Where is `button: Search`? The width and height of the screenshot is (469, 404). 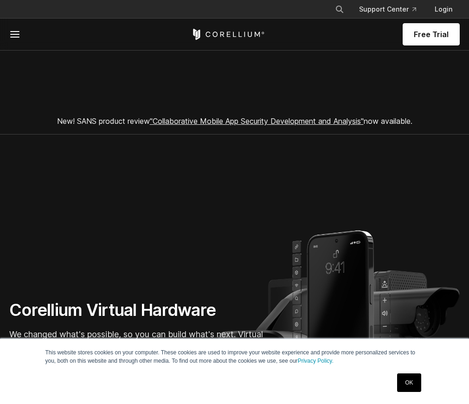 button: Search is located at coordinates (339, 9).